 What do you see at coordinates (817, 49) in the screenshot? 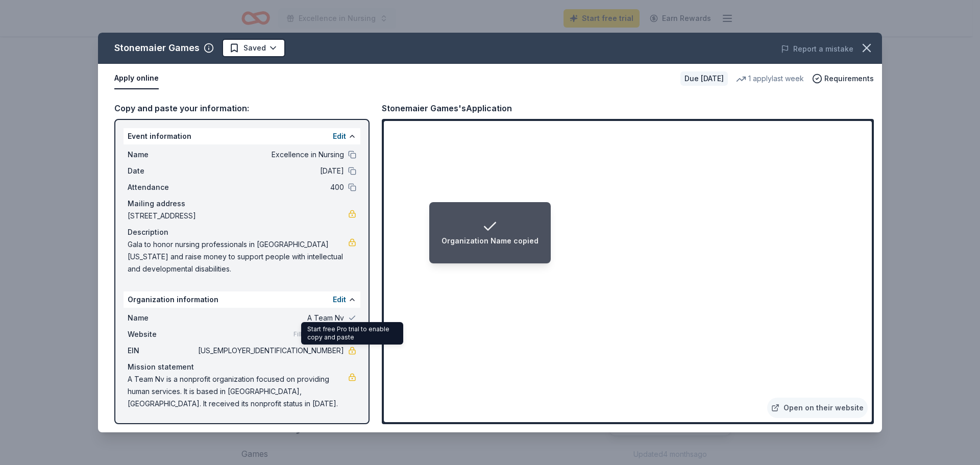
I see `button: Report a mistake` at bounding box center [817, 49].